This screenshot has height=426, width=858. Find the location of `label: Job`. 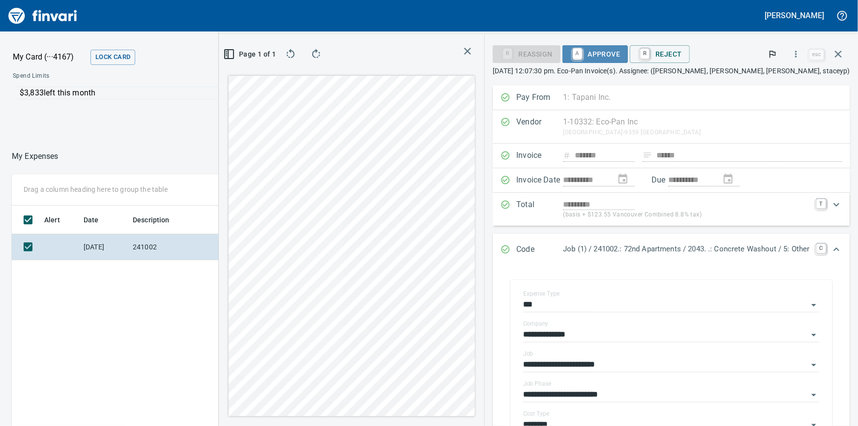

label: Job is located at coordinates (528, 354).